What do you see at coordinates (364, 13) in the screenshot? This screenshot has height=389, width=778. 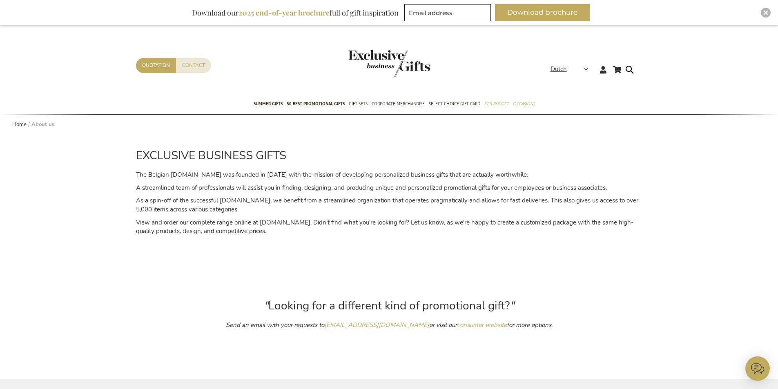 I see `font: full of gift inspiration` at bounding box center [364, 13].